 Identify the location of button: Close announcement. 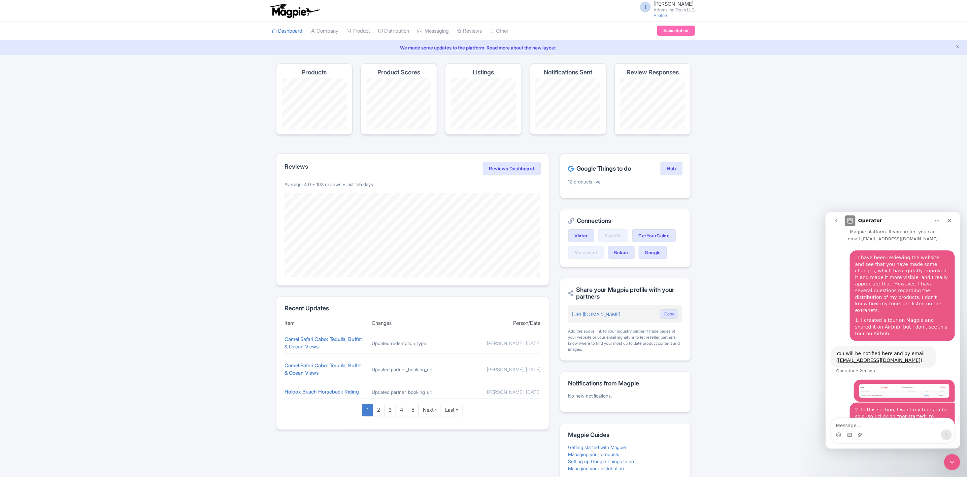
(957, 47).